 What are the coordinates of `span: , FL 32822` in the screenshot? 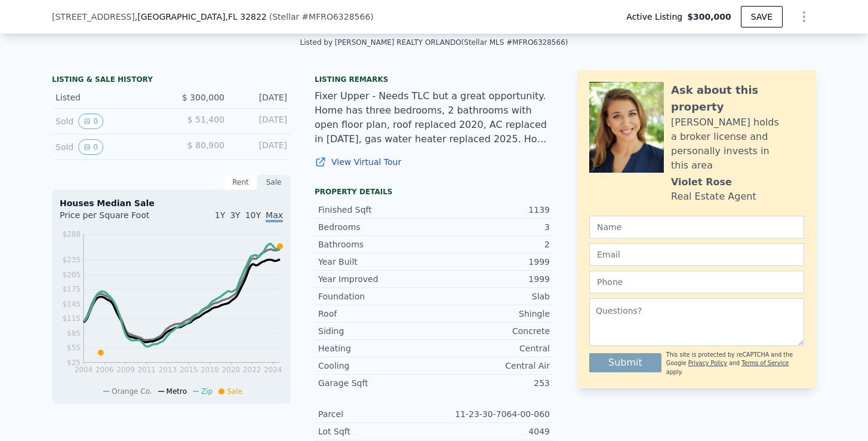 It's located at (245, 17).